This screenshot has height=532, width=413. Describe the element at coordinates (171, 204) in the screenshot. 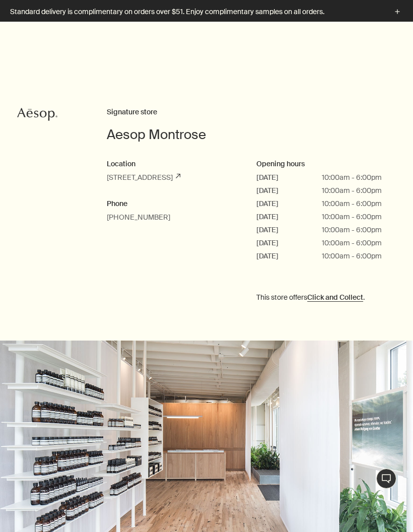

I see `h2: Phone` at that location.